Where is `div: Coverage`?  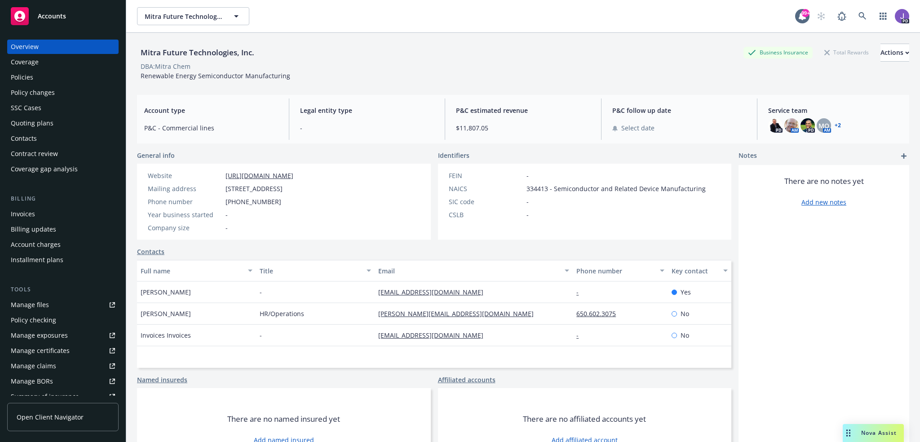
div: Coverage is located at coordinates (25, 62).